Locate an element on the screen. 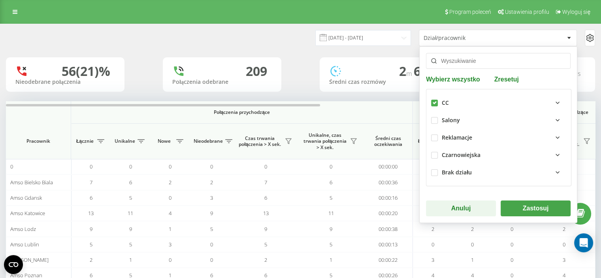 The height and width of the screenshot is (278, 601). div: Salony is located at coordinates (451, 120).